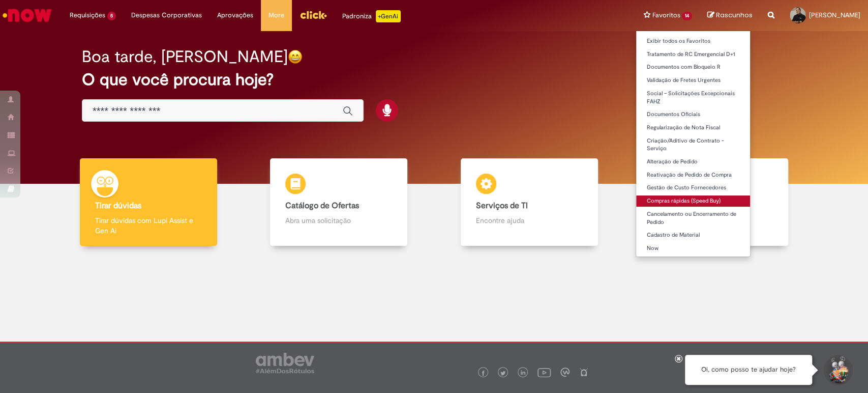  What do you see at coordinates (693, 175) in the screenshot?
I see `a: Reativação de Pedido de Compra` at bounding box center [693, 175].